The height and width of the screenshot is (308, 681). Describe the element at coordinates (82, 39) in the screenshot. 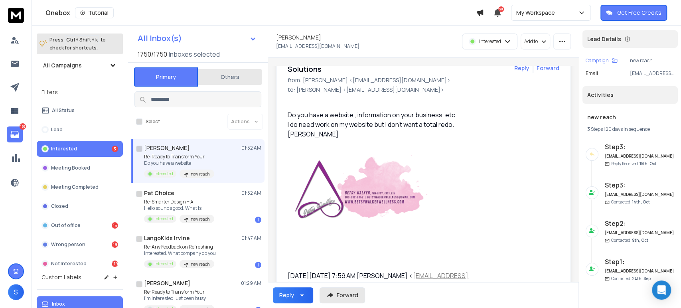

I see `span: Ctrl + Shift + k` at that location.